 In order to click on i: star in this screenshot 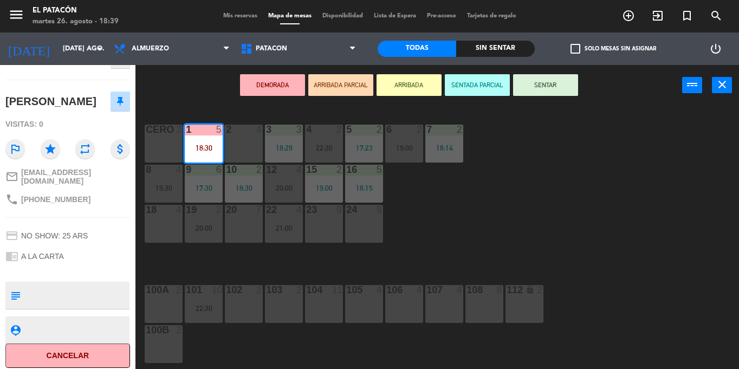, I will do `click(50, 149)`.